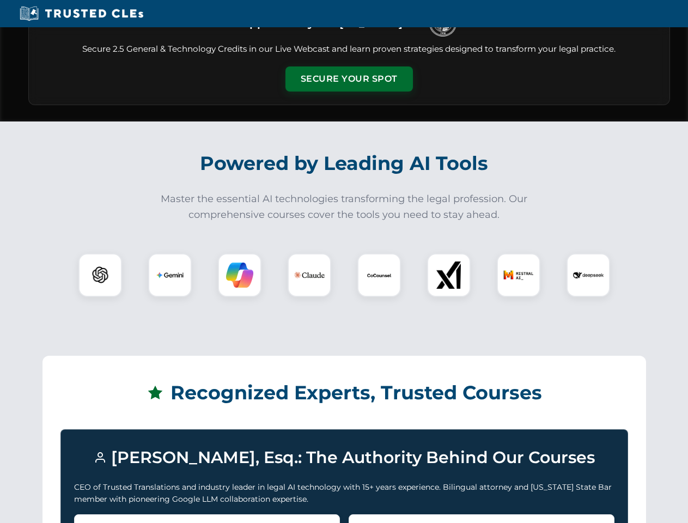 Image resolution: width=688 pixels, height=523 pixels. Describe the element at coordinates (449, 275) in the screenshot. I see `div: xAI` at that location.